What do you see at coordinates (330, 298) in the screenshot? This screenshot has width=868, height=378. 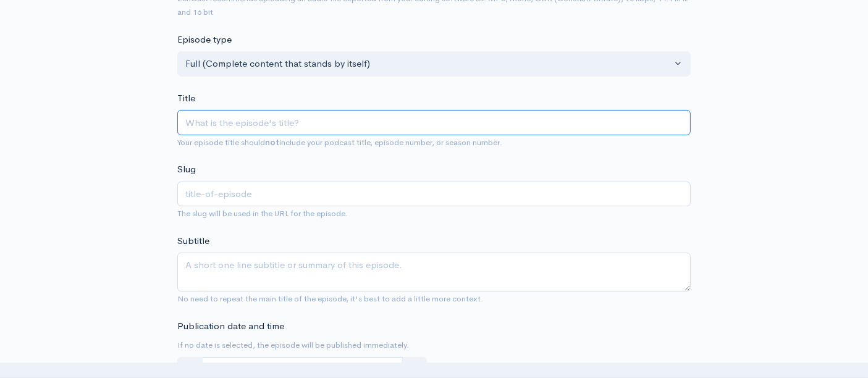 I see `small: No need to repeat the main title of the episode, it's best to add a little more context.` at bounding box center [330, 298].